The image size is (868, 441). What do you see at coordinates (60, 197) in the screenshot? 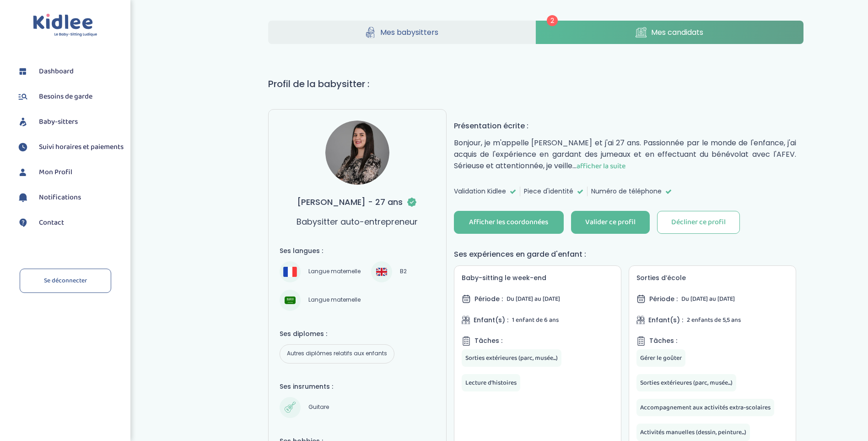
I see `span: Notifications` at bounding box center [60, 197].